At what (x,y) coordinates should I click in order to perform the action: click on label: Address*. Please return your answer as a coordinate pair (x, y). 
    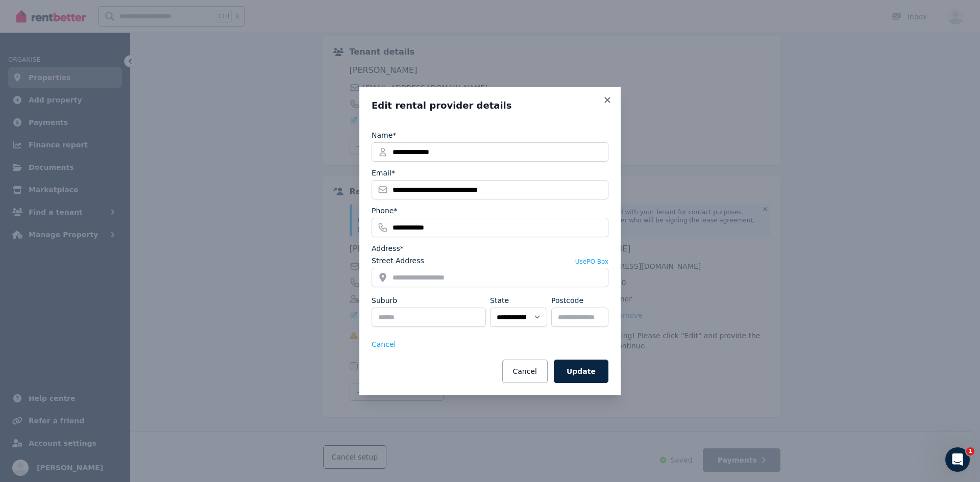
    Looking at the image, I should click on (388, 248).